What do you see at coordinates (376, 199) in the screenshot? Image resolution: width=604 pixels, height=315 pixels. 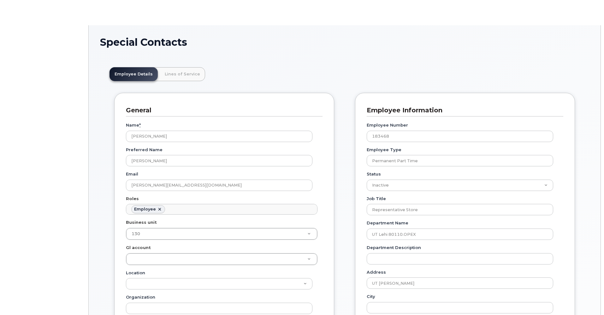 I see `label: Job Title` at bounding box center [376, 199].